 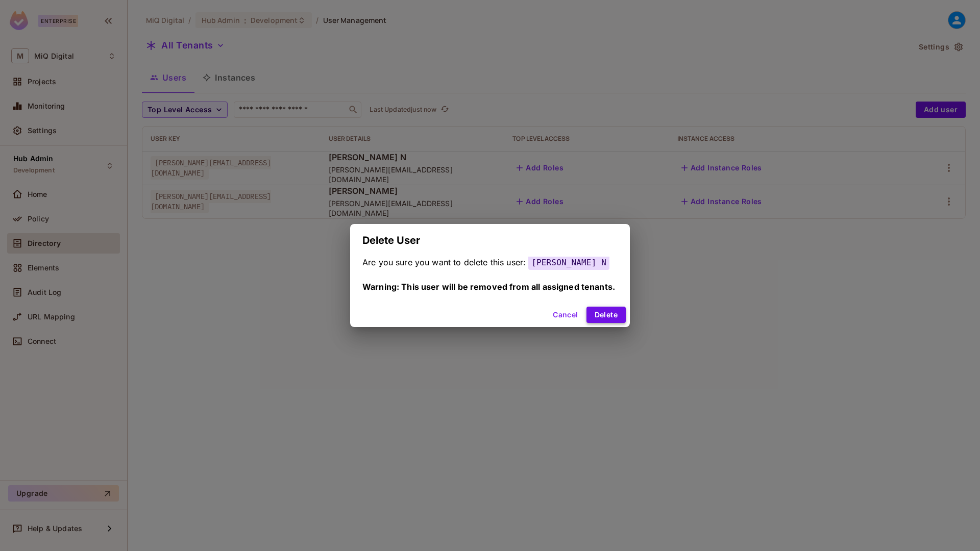 I want to click on h2: Delete User, so click(x=490, y=240).